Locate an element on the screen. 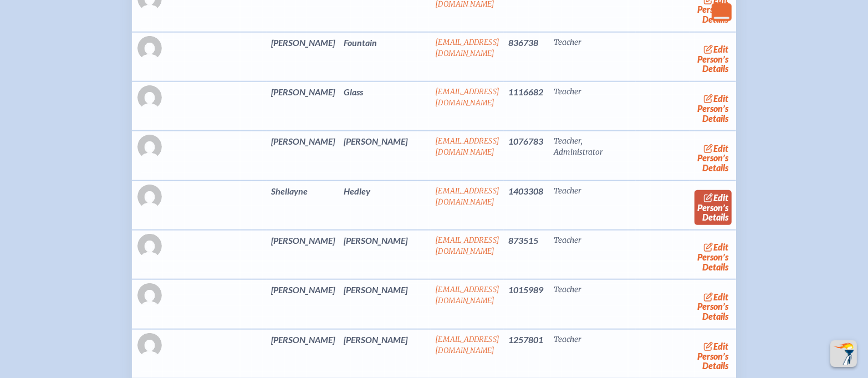  td: Glass is located at coordinates (384, 105).